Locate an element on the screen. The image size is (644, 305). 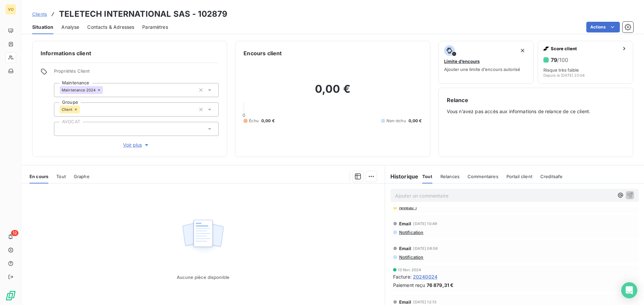
h6: Informations client is located at coordinates (129, 53).